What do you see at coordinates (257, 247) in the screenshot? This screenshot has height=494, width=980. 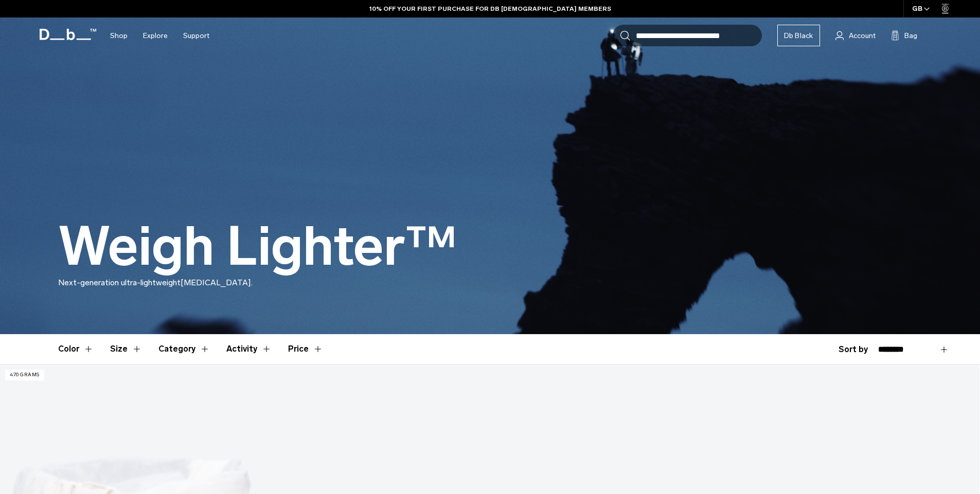 I see `h1: Weigh Lighter™` at bounding box center [257, 247].